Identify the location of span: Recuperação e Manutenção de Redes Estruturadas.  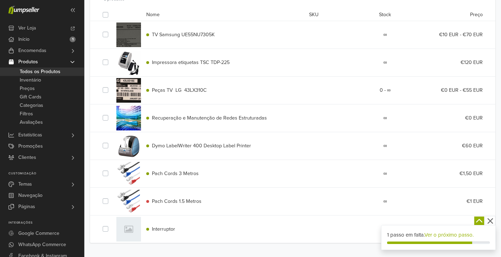
(209, 118).